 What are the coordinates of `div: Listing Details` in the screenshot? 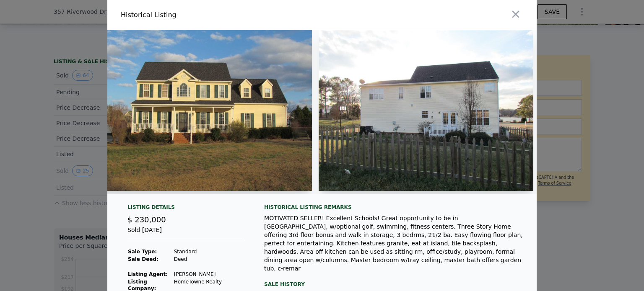 It's located at (186, 209).